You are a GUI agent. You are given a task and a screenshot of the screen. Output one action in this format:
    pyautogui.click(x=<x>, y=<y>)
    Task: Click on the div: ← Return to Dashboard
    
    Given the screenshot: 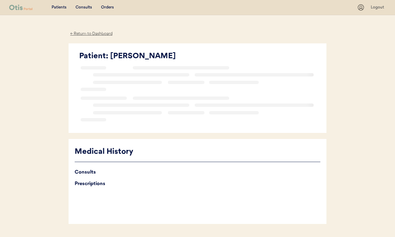 What is the action you would take?
    pyautogui.click(x=91, y=34)
    